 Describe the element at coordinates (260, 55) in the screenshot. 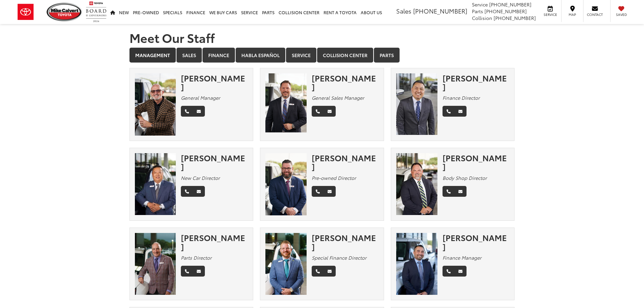

I see `a: Habla Español` at that location.